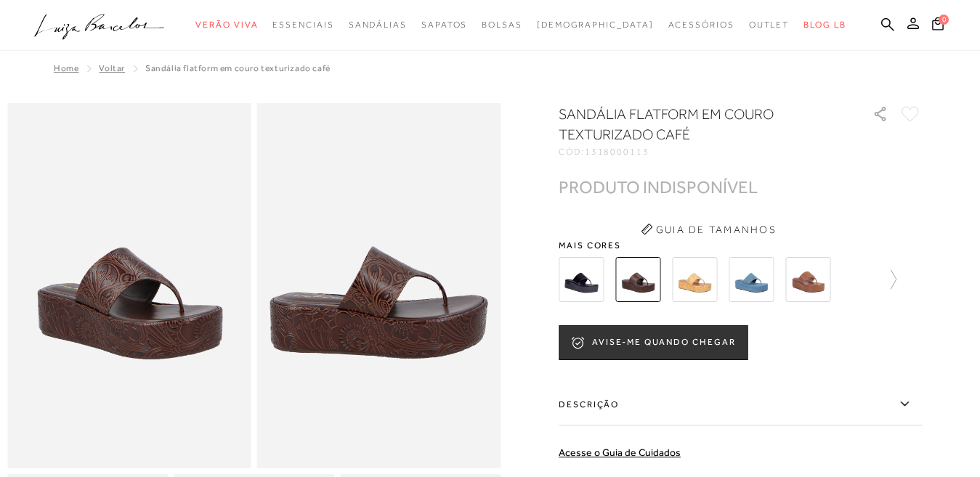 Image resolution: width=980 pixels, height=477 pixels. Describe the element at coordinates (66, 68) in the screenshot. I see `span: Home` at that location.